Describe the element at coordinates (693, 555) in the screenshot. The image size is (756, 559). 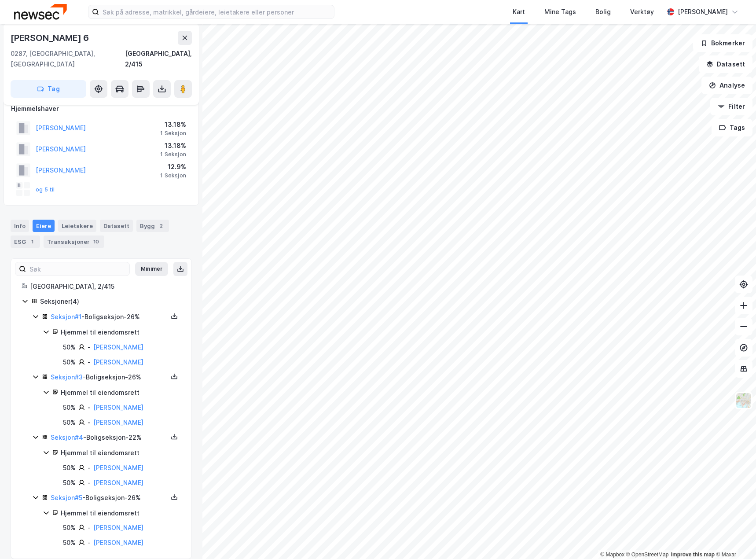
I see `a: Improve this map` at that location.